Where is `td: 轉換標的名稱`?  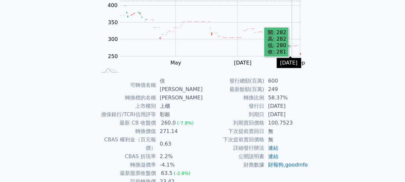
td: 轉換標的名稱 is located at coordinates (126, 98).